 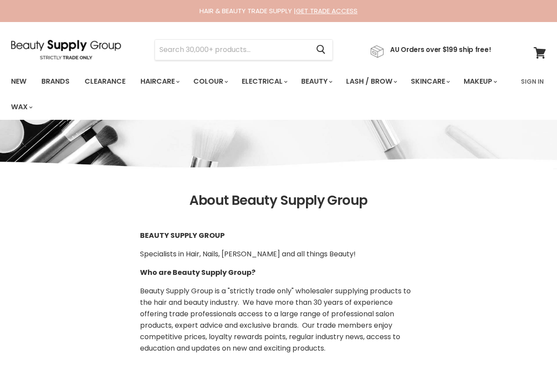 What do you see at coordinates (480, 82) in the screenshot?
I see `a: Makeup` at bounding box center [480, 82].